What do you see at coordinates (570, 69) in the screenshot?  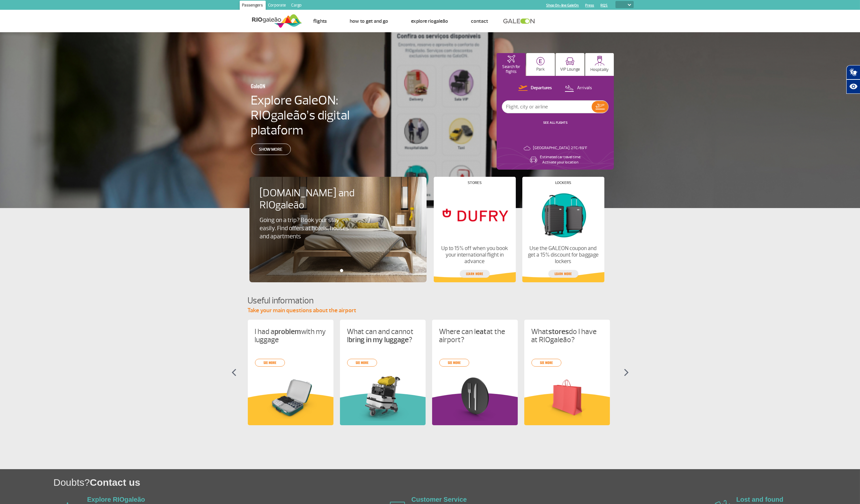 I see `p: VIP Lounge` at bounding box center [570, 69].